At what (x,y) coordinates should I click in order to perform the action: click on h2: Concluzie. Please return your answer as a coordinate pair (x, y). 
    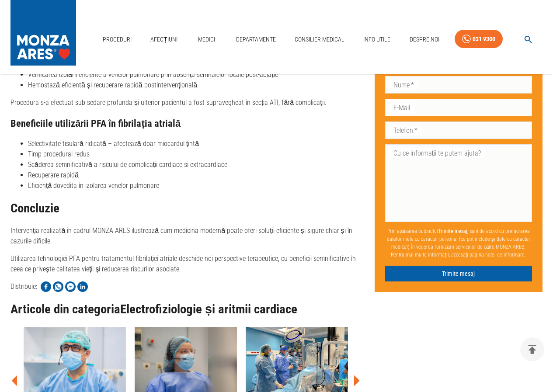
    Looking at the image, I should click on (186, 208).